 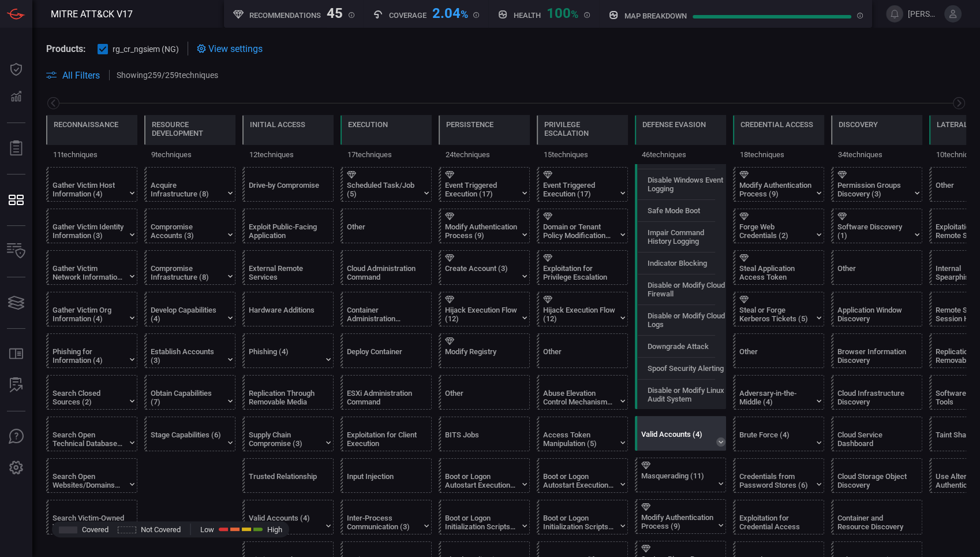 What do you see at coordinates (779, 139) in the screenshot?
I see `div: TA0006: Credential Access` at bounding box center [779, 139].